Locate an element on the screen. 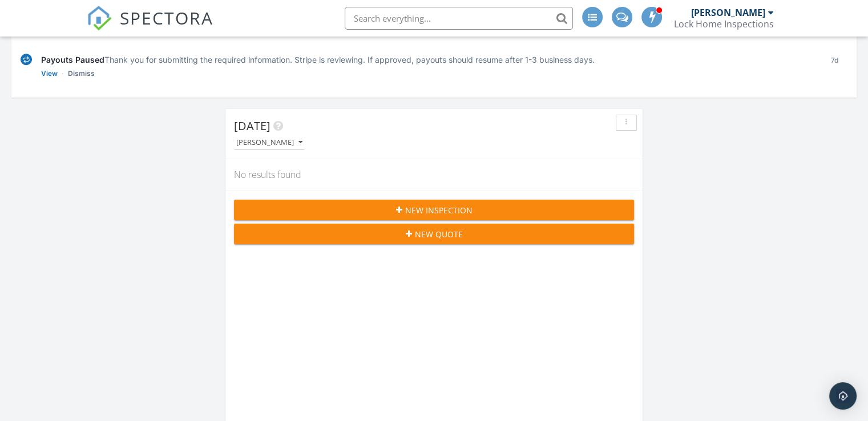  span: SPECTORA is located at coordinates (167, 17).